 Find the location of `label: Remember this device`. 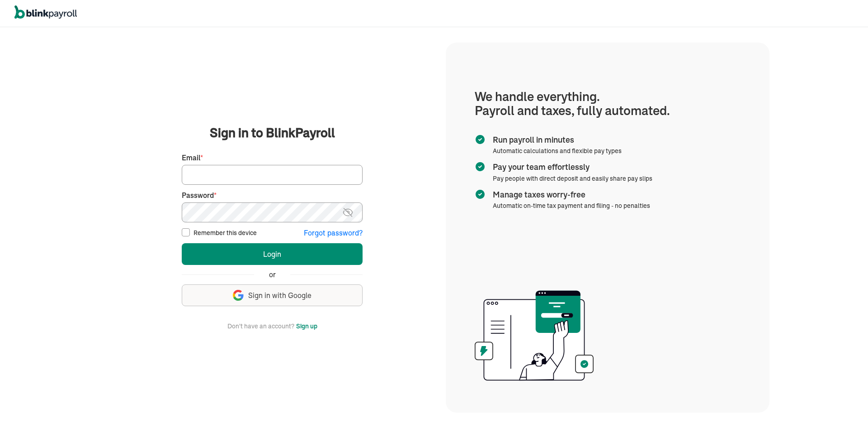

label: Remember this device is located at coordinates (225, 233).